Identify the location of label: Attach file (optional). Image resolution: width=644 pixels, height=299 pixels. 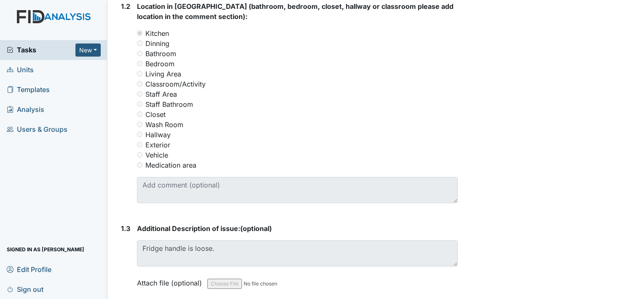
(171, 280).